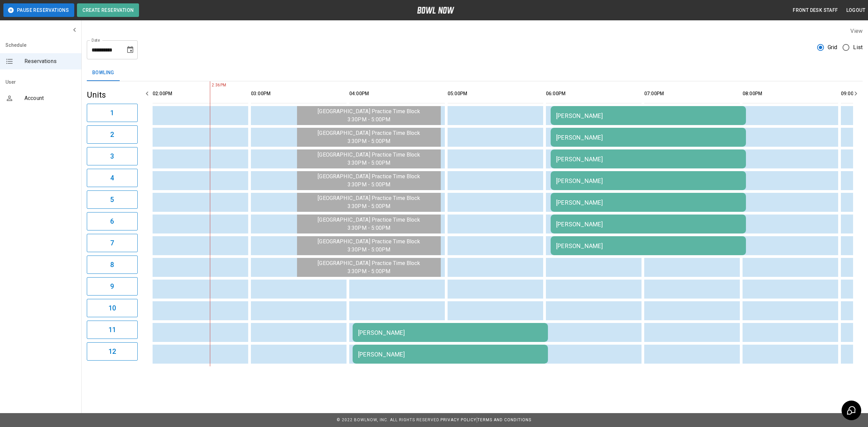  I want to click on h6: 5, so click(112, 199).